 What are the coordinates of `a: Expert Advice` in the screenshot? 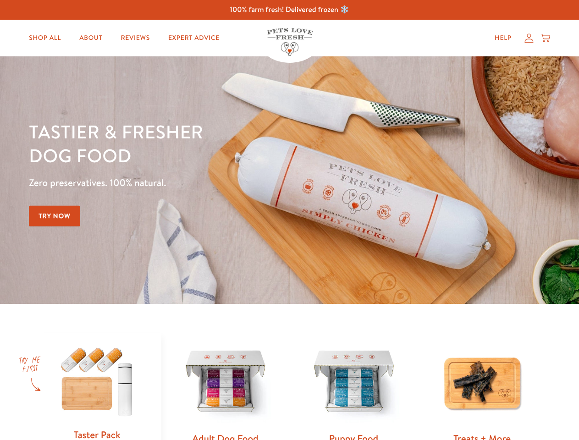 It's located at (194, 38).